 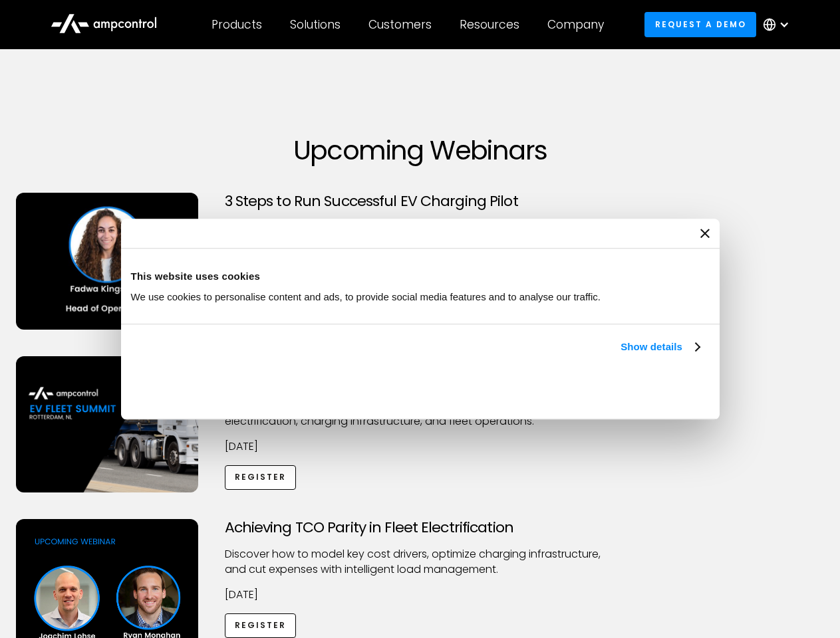 What do you see at coordinates (315, 24) in the screenshot?
I see `div: Solutions` at bounding box center [315, 24].